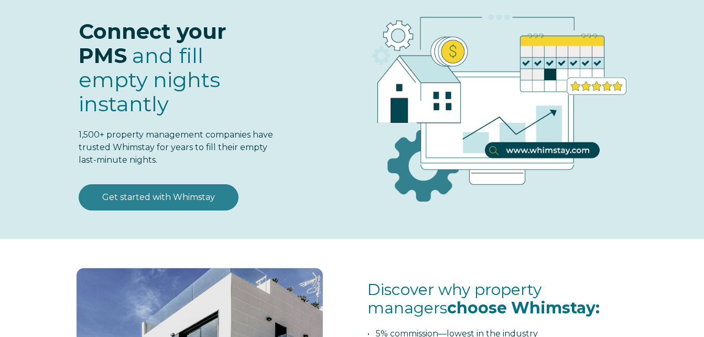  Describe the element at coordinates (483, 298) in the screenshot. I see `span: Discover why property managers` at that location.